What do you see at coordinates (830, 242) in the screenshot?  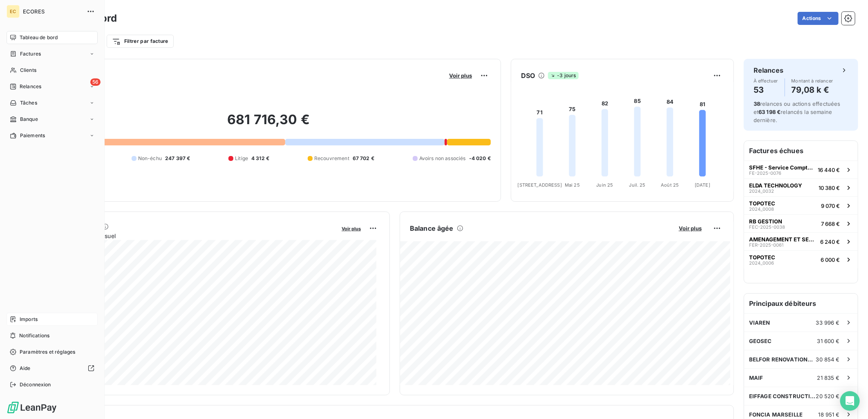 I see `span: 6 240 €` at bounding box center [830, 242].